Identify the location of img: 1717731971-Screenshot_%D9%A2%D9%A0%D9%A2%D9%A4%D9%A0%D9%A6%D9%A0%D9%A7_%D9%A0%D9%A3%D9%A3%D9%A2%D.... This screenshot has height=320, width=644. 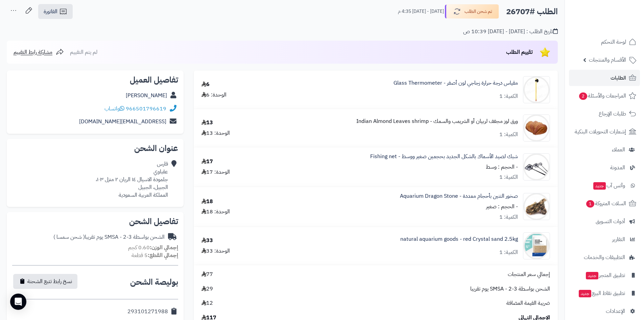
(537, 167).